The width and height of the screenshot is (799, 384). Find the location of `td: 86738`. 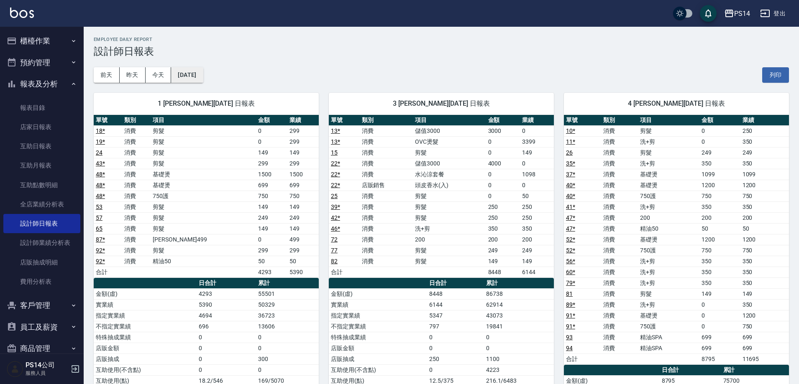

td: 86738 is located at coordinates (519, 294).